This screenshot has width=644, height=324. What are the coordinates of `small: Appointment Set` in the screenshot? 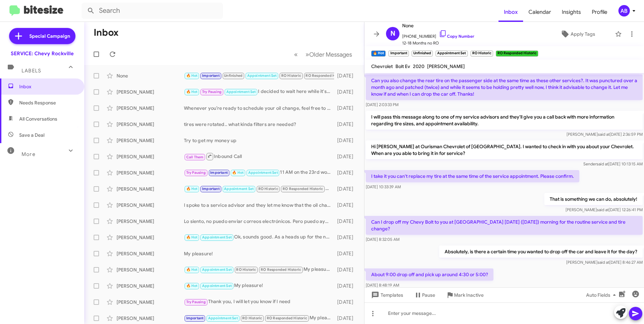 It's located at (451, 54).